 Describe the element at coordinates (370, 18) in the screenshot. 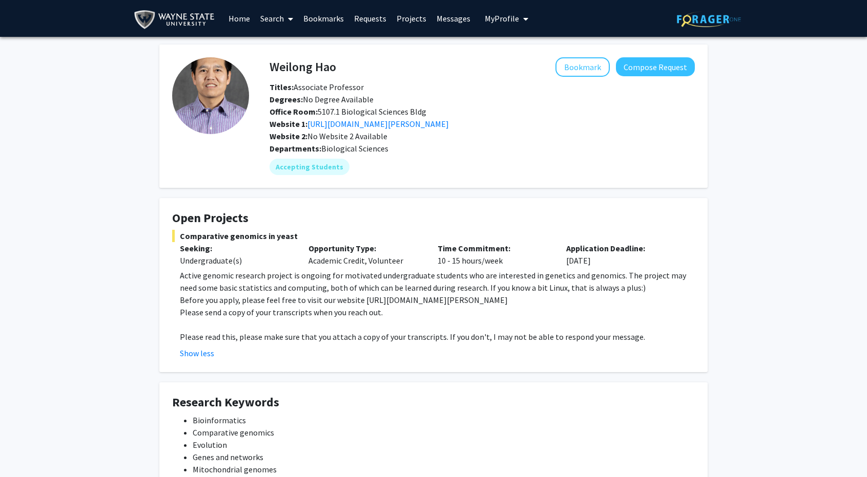

I see `a: Requests` at that location.